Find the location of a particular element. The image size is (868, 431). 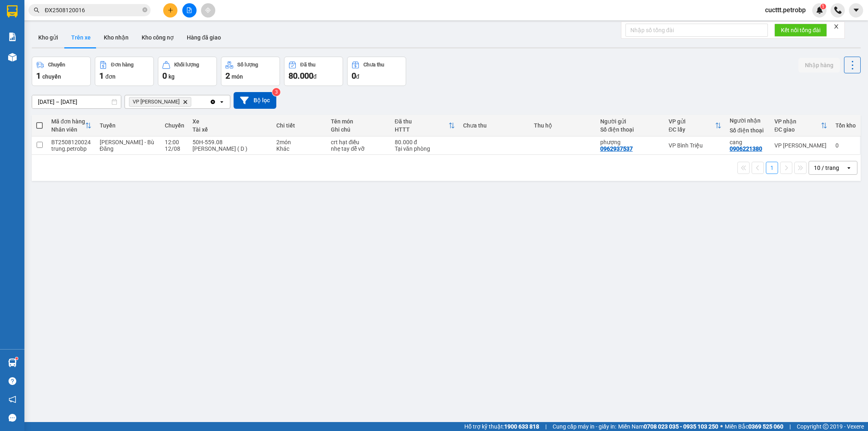

button: Kho gửi is located at coordinates (48, 38).